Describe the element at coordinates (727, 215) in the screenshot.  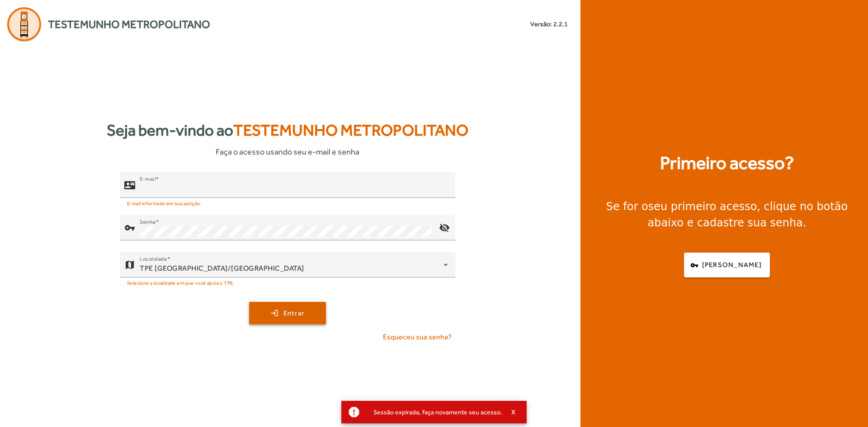
I see `div: Se for o , clique no botão abaixo e cadastre sua senha.` at that location.